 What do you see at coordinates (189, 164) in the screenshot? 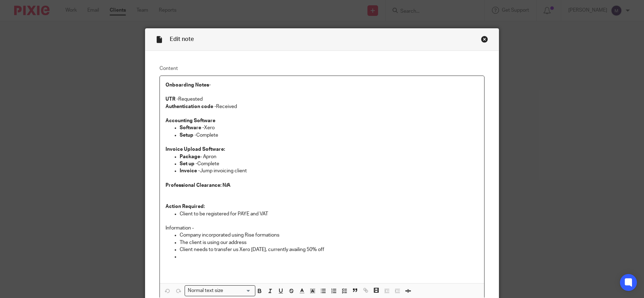
I see `strong: Set up -` at bounding box center [189, 164].